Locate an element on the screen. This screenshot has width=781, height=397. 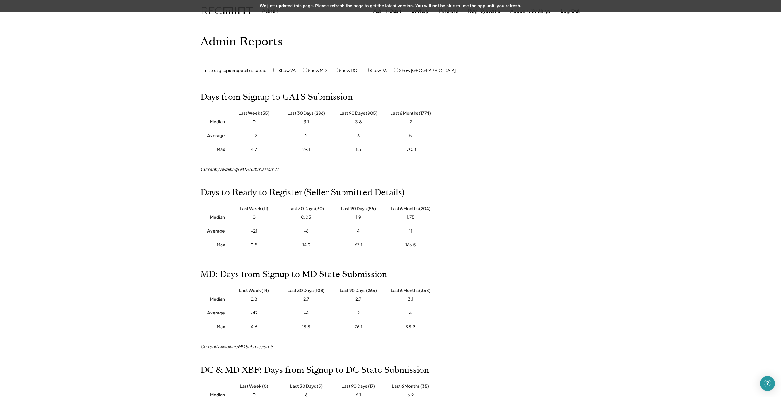
div: Last Week (0) is located at coordinates (254, 386).